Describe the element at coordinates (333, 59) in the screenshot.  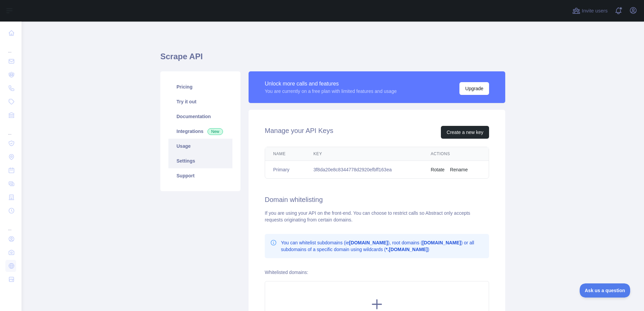
I see `h1: Scrape API` at that location.